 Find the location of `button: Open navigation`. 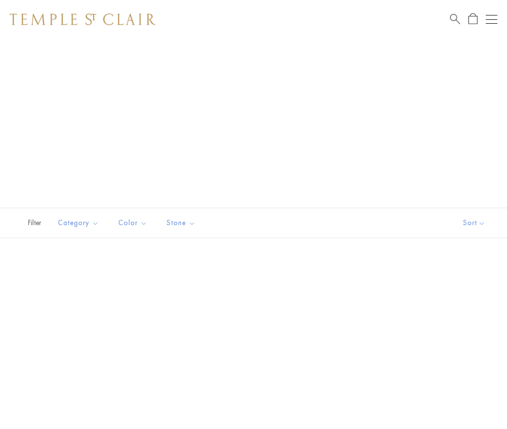

button: Open navigation is located at coordinates (492, 19).